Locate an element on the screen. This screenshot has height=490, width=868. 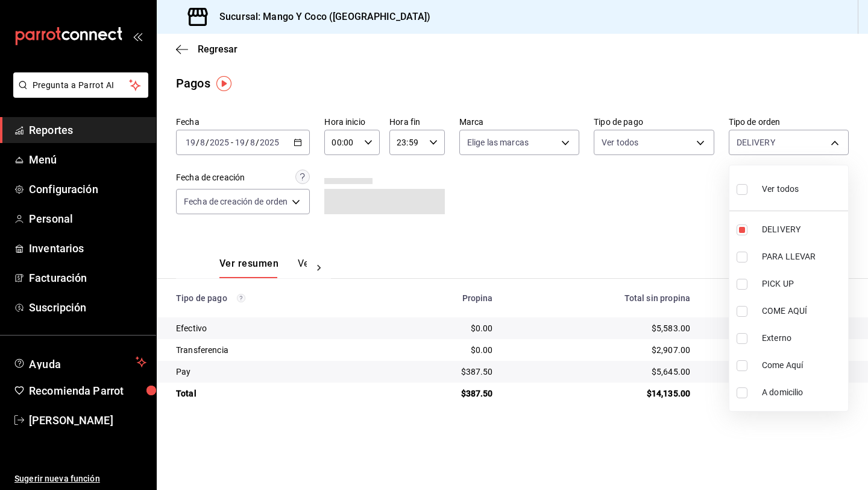
span: A domicilio is located at coordinates (803, 392).